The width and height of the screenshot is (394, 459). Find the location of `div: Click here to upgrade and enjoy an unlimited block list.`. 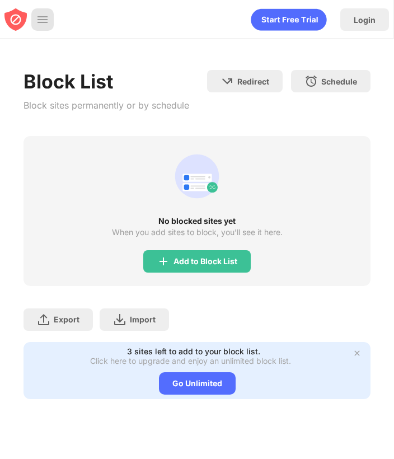

div: Click here to upgrade and enjoy an unlimited block list. is located at coordinates (190, 360).